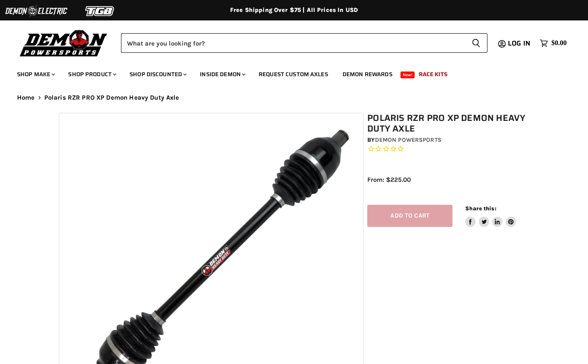 The image size is (588, 364). What do you see at coordinates (450, 149) in the screenshot?
I see `span: Rated 0.0 out of 5 stars 0 reviews` at bounding box center [450, 149].